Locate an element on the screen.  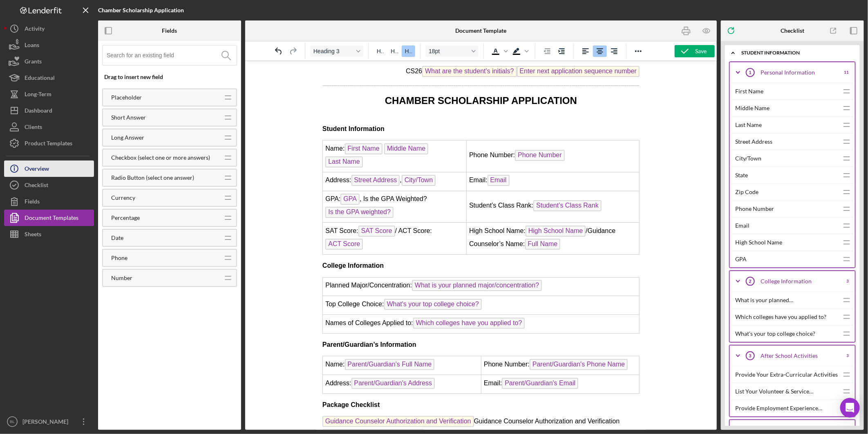
span: Middle Name is located at coordinates (90, 87).